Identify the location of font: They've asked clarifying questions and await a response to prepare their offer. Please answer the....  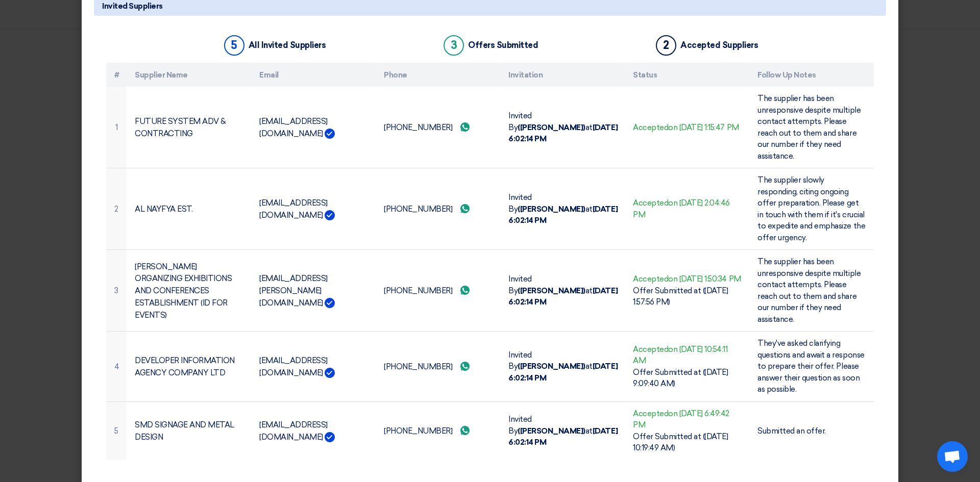
(811, 367).